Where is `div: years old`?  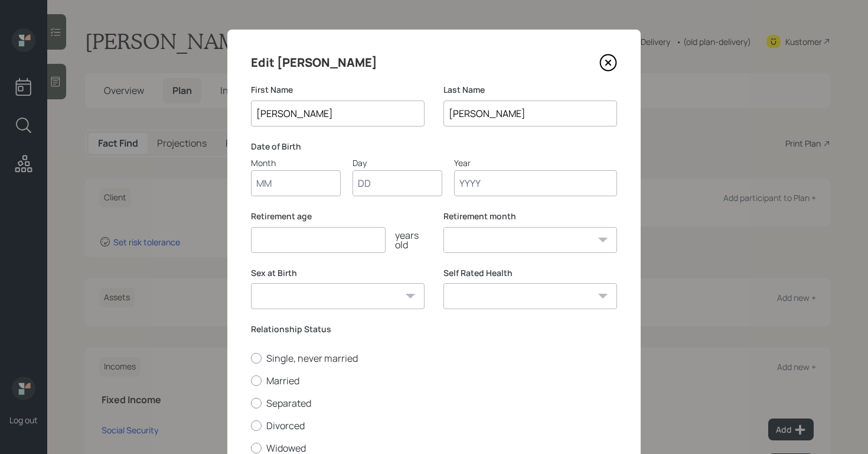 div: years old is located at coordinates (405, 240).